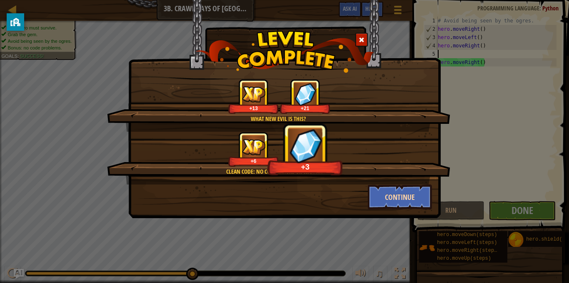  I want to click on button: Continue, so click(400, 197).